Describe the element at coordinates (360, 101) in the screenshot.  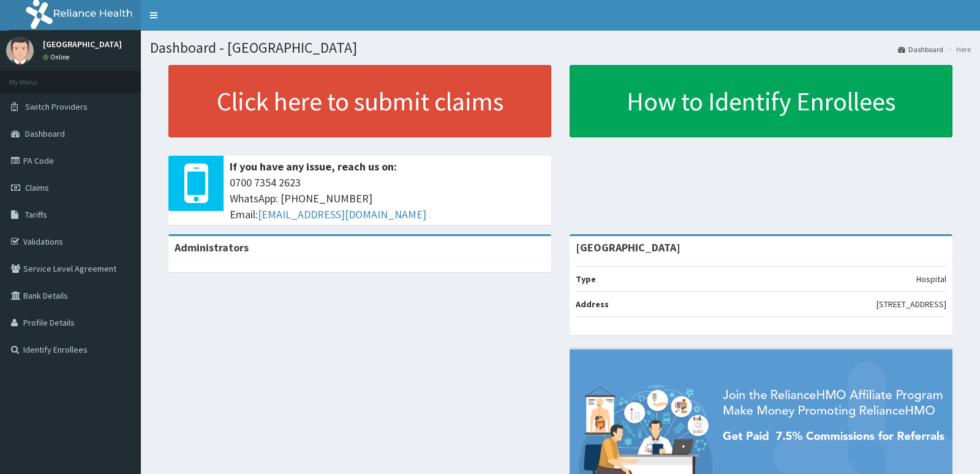
I see `a: Click here to submit claims` at that location.